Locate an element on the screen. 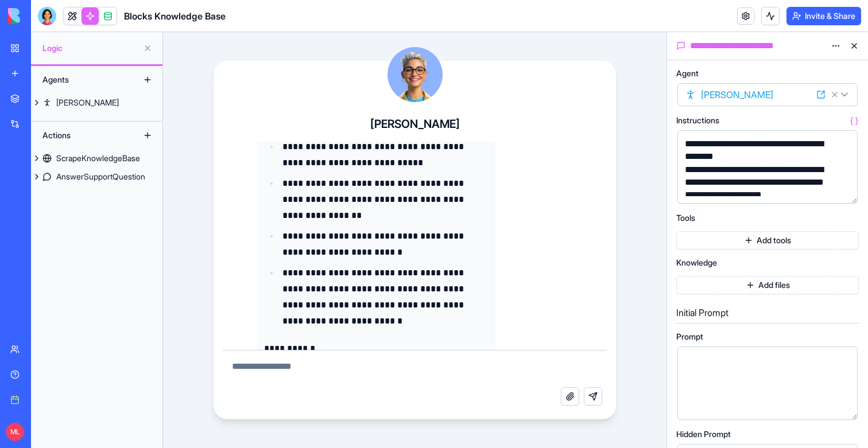 Image resolution: width=868 pixels, height=448 pixels. span: Tools is located at coordinates (685, 218).